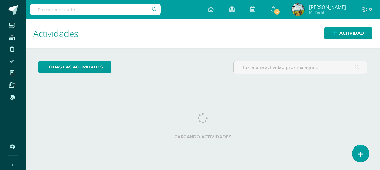 The image size is (380, 170). What do you see at coordinates (203, 137) in the screenshot?
I see `label: Cargando actividades` at bounding box center [203, 137].